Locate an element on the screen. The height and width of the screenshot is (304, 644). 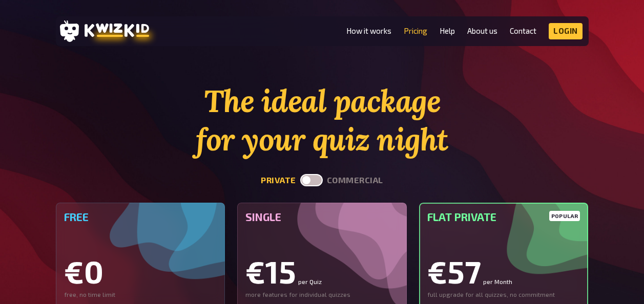
h5: Flat Private is located at coordinates (504, 217).